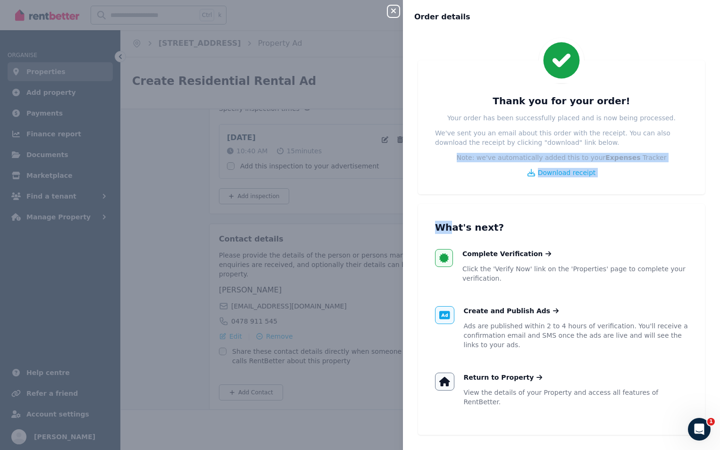 The width and height of the screenshot is (720, 450). I want to click on span: Create and Publish Ads, so click(507, 311).